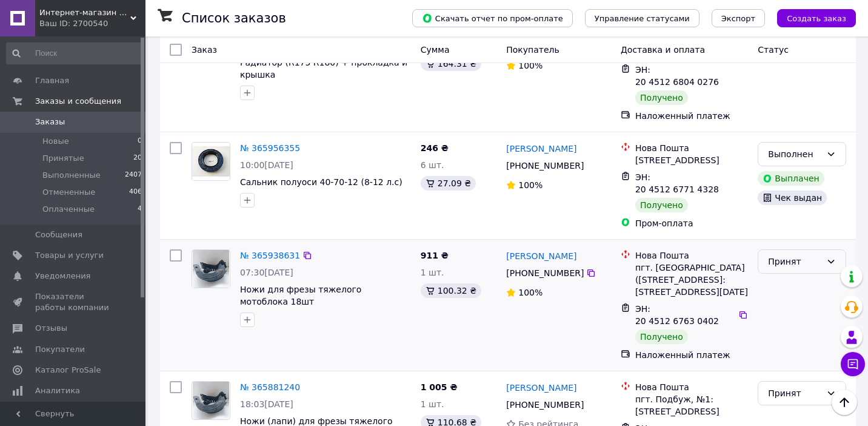 Image resolution: width=868 pixels, height=426 pixels. I want to click on div: 27.09 ₴, so click(448, 183).